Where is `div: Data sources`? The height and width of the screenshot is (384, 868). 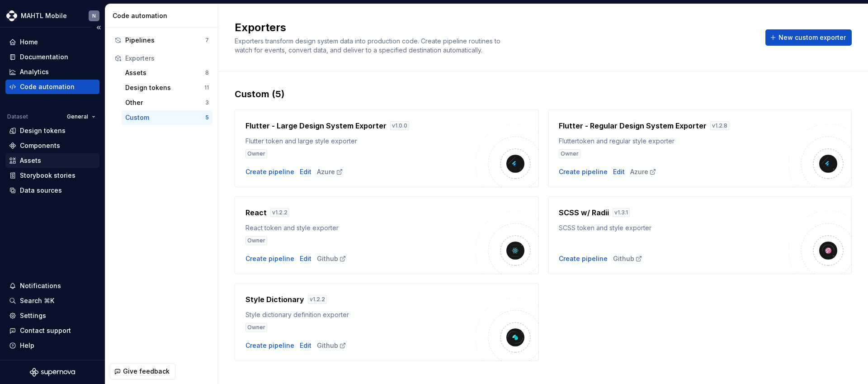 div: Data sources is located at coordinates (41, 191).